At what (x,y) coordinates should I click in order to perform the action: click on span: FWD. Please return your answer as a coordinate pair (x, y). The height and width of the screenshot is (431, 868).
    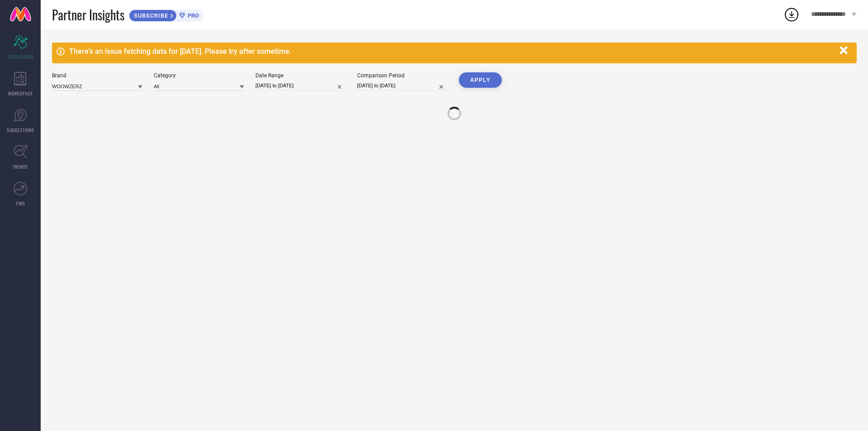
    Looking at the image, I should click on (20, 203).